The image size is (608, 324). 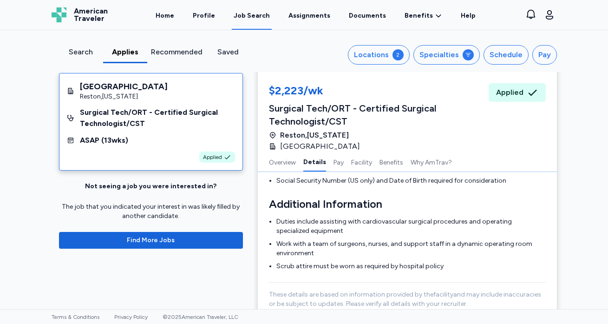 I want to click on a: Terms & Conditions, so click(x=75, y=317).